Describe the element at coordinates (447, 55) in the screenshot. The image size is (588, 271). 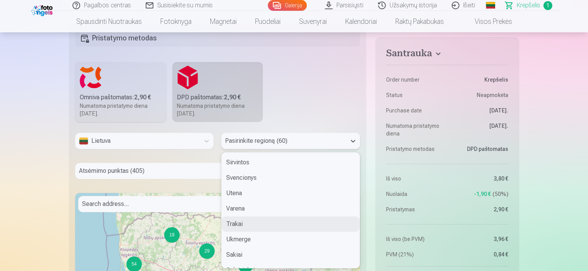
I see `h4: Santrauka` at that location.